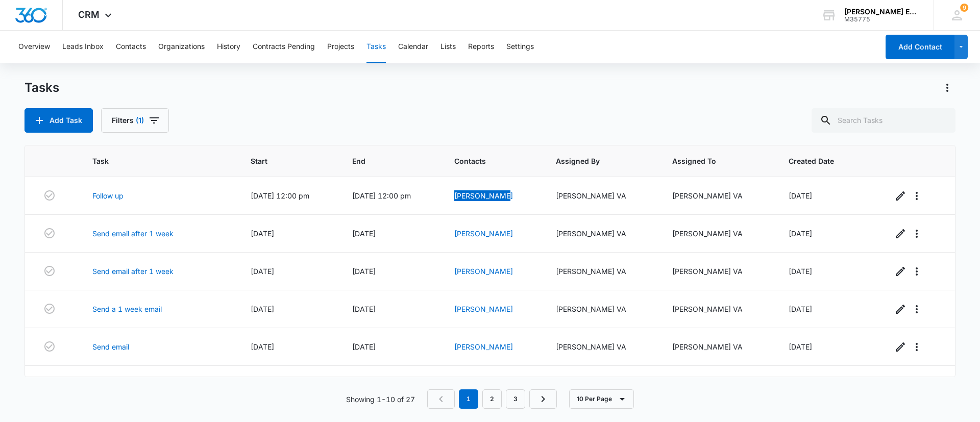  I want to click on button: Overview, so click(34, 47).